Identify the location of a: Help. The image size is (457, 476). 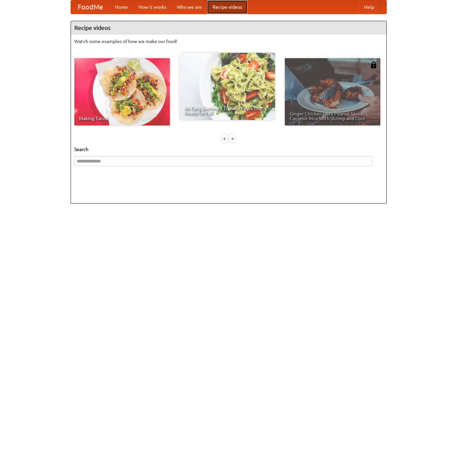
(369, 7).